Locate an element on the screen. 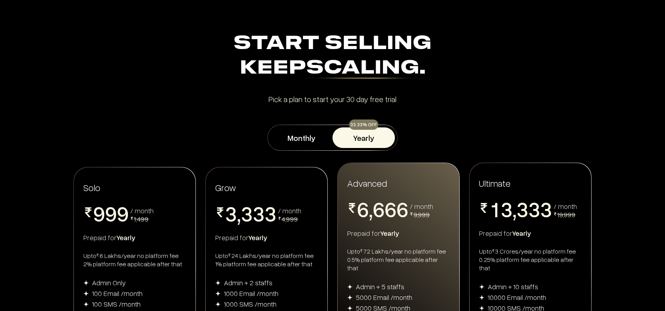  span: 2 is located at coordinates (495, 230).